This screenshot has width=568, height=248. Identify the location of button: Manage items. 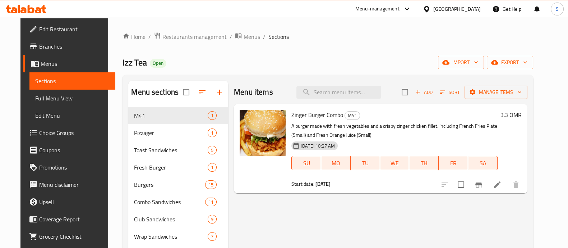
(496, 92).